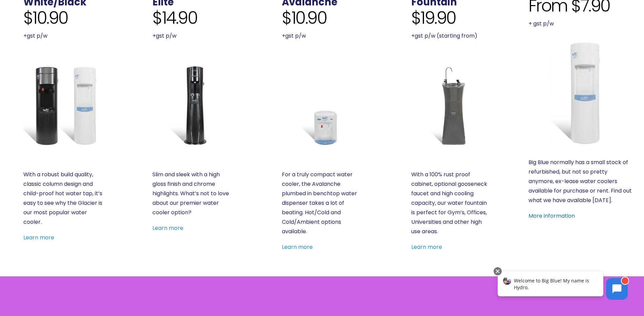  Describe the element at coordinates (322, 203) in the screenshot. I see `p: For a truly compact water cooler, the Avalanche plumbed in benchtop water dispenser takes a lot o...` at that location.